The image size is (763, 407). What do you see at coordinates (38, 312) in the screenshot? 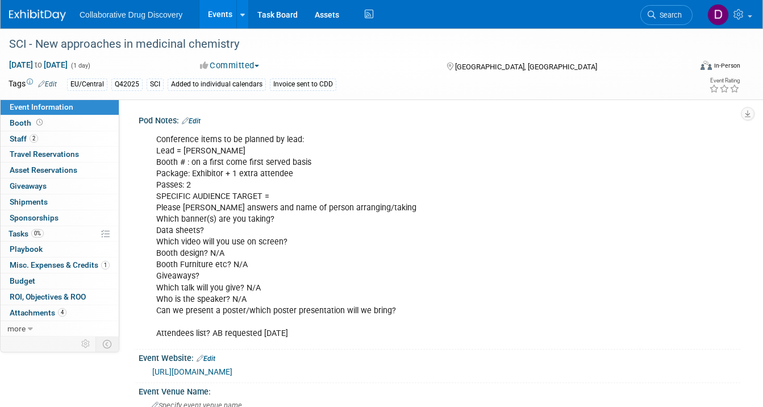
I see `span: Attachments` at bounding box center [38, 312].